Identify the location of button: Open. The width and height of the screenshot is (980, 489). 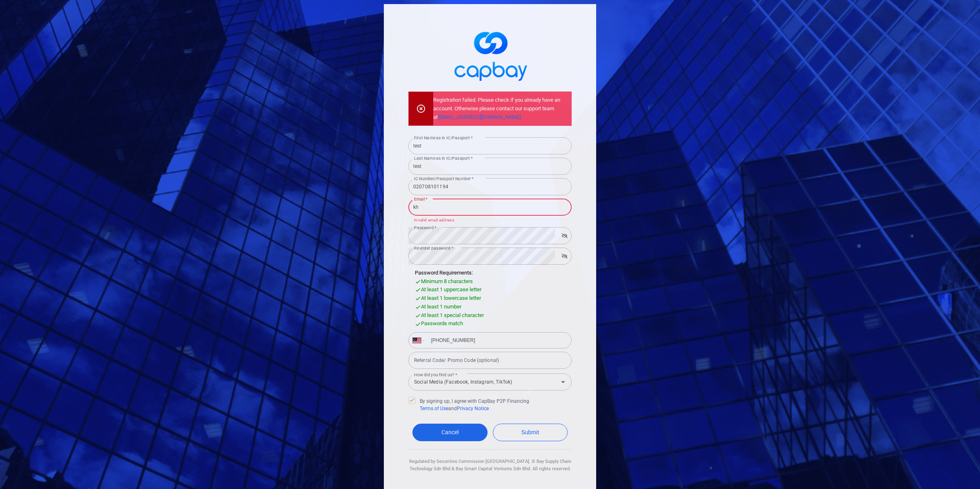
(563, 382).